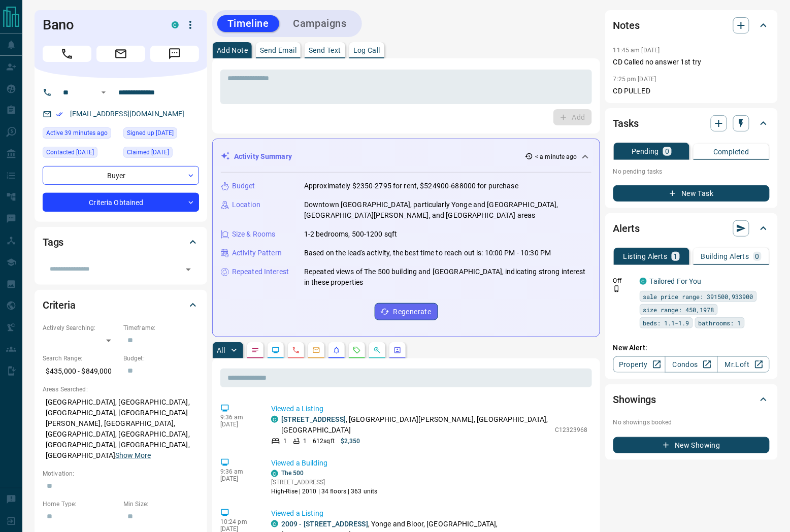  What do you see at coordinates (617, 289) in the screenshot?
I see `svg: Push Notification Only` at bounding box center [617, 289].